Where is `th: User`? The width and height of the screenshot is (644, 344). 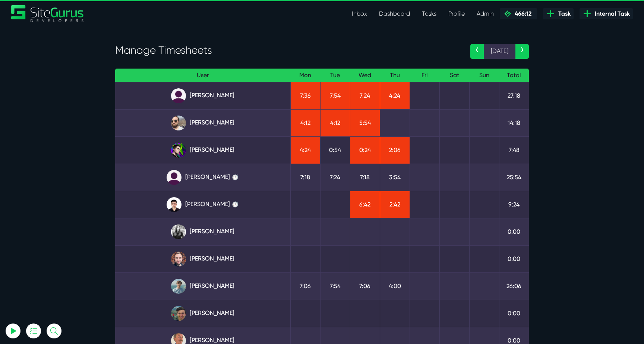 th: User is located at coordinates (202, 75).